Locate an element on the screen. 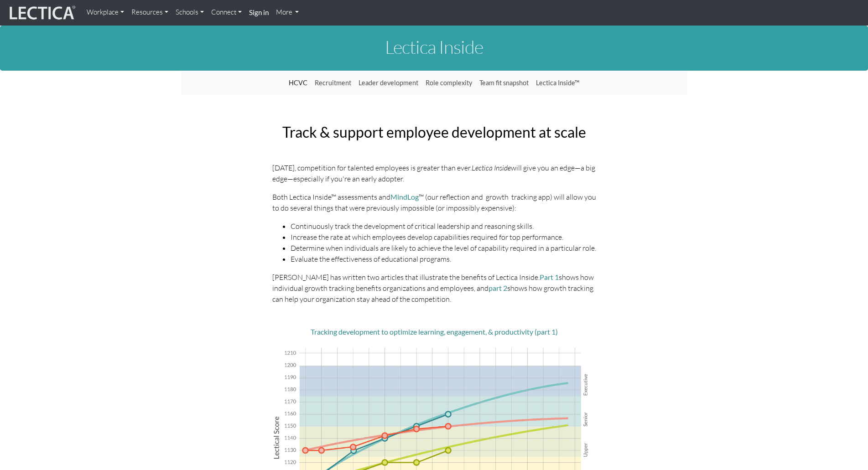  a: Part 1 is located at coordinates (549, 277).